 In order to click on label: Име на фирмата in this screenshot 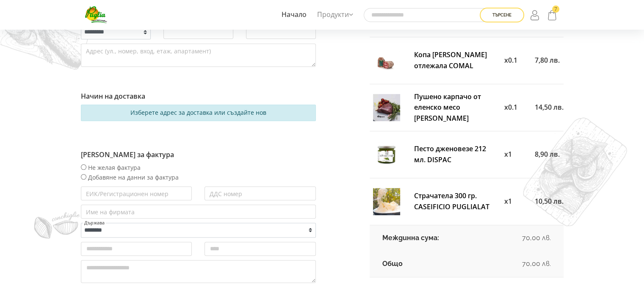, I will do `click(110, 212)`.